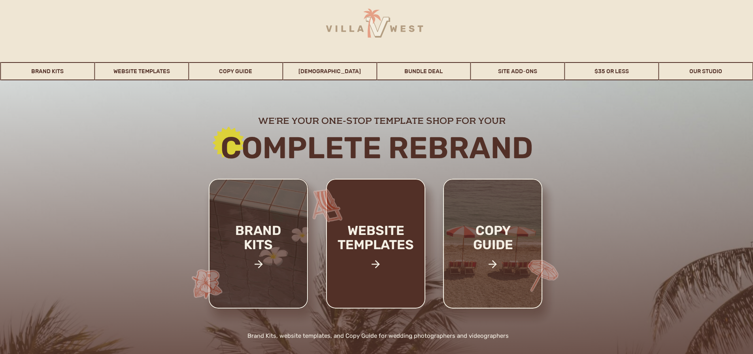 This screenshot has height=354, width=753. I want to click on a: Our Studio, so click(706, 71).